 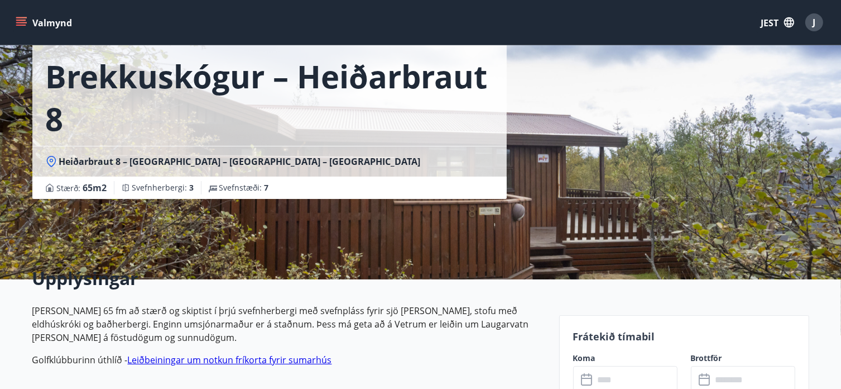 What do you see at coordinates (52, 23) in the screenshot?
I see `font: Valmynd` at bounding box center [52, 23].